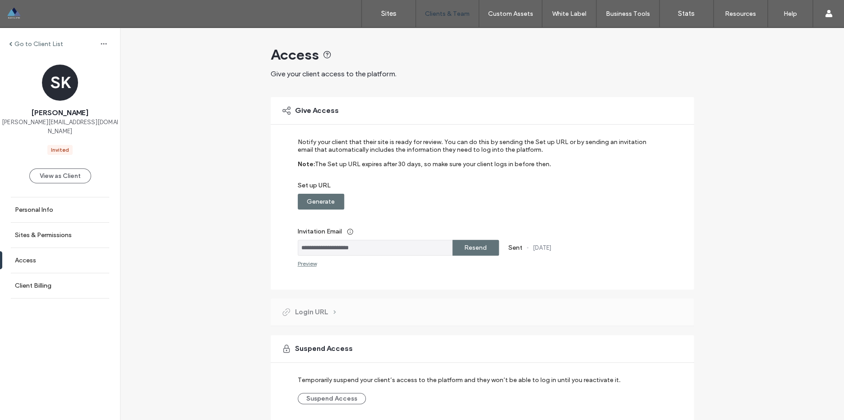 The height and width of the screenshot is (420, 844). Describe the element at coordinates (33, 285) in the screenshot. I see `label: Client Billing` at that location.